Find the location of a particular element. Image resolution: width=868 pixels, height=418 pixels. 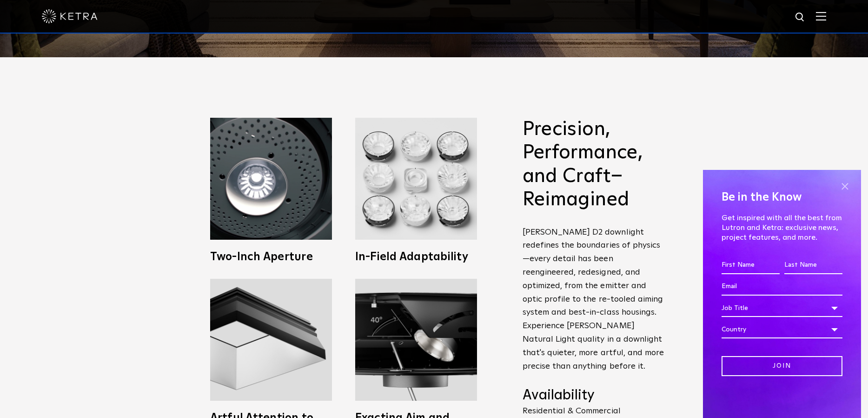

h3: Two-Inch Aperture is located at coordinates (271, 257).